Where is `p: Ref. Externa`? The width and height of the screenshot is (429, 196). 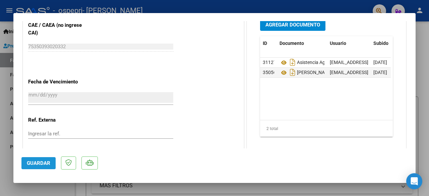
p: Ref. Externa is located at coordinates (60, 120).